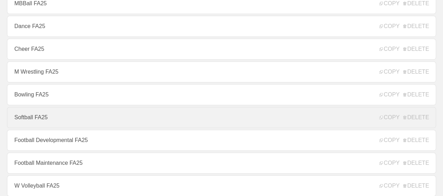 The image size is (443, 196). I want to click on a: Dance FA25, so click(221, 26).